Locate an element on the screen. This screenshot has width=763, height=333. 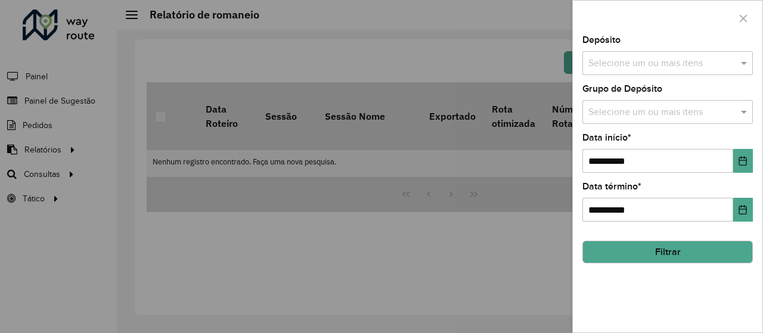
label: Grupo de Depósito is located at coordinates (622, 89).